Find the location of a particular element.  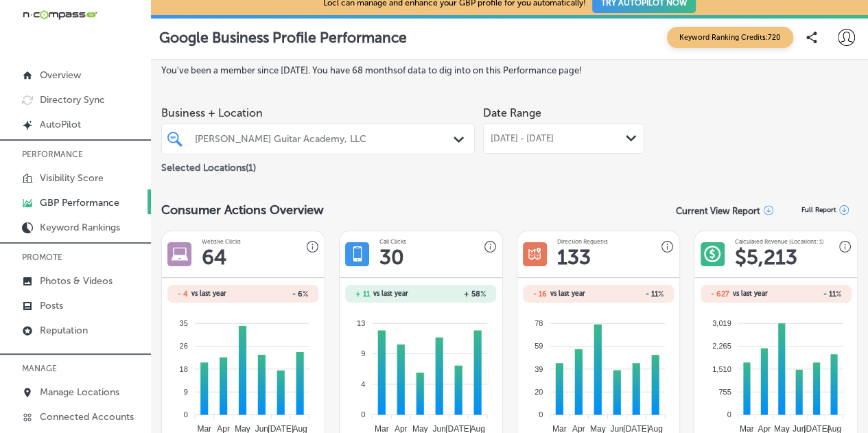

p: Overview is located at coordinates (60, 75).